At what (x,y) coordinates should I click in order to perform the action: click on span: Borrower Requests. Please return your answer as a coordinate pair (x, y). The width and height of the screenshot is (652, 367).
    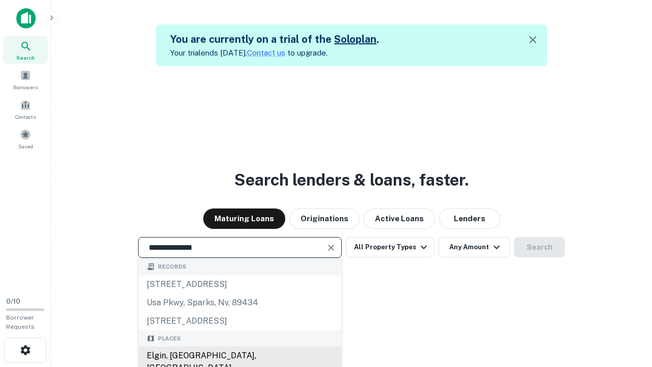
    Looking at the image, I should click on (20, 322).